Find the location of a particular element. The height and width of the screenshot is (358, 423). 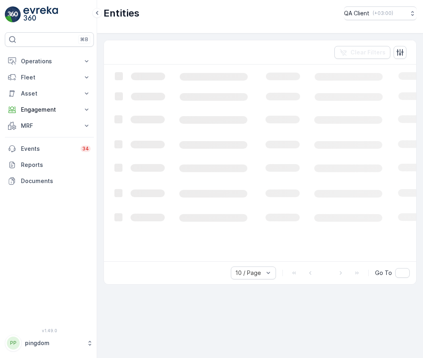

button: Asset is located at coordinates (49, 94).